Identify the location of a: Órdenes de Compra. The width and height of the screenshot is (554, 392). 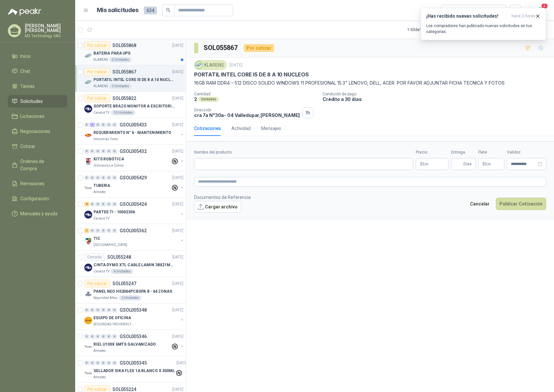
(38, 165).